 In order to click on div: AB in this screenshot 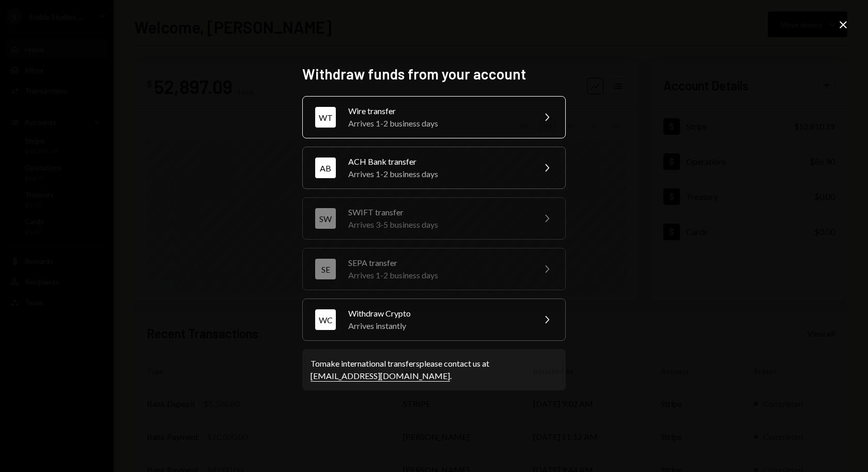, I will do `click(325, 168)`.